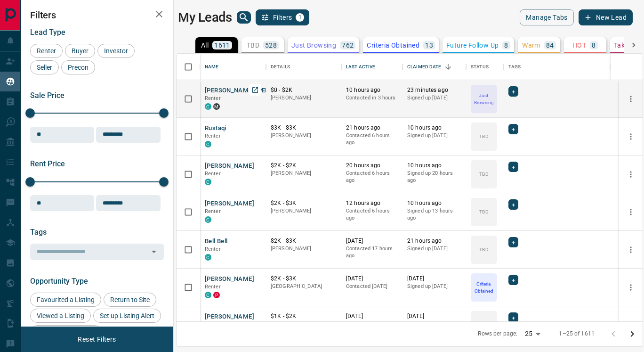 Image resolution: width=644 pixels, height=352 pixels. What do you see at coordinates (472, 45) in the screenshot?
I see `p: Future Follow Up` at bounding box center [472, 45].